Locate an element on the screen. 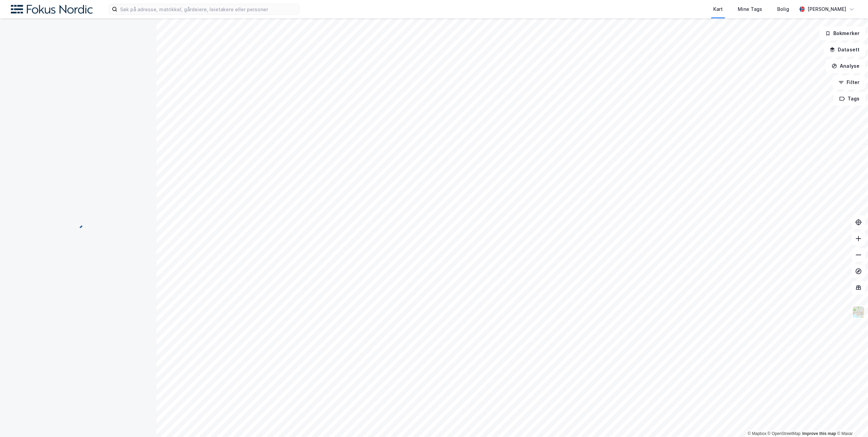  button: Bokmerker is located at coordinates (842, 33).